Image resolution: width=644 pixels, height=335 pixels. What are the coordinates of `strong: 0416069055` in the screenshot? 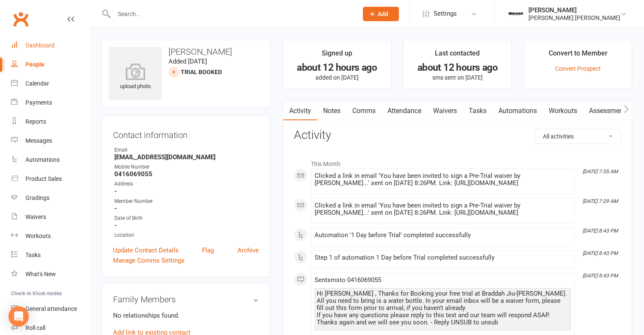 It's located at (186, 174).